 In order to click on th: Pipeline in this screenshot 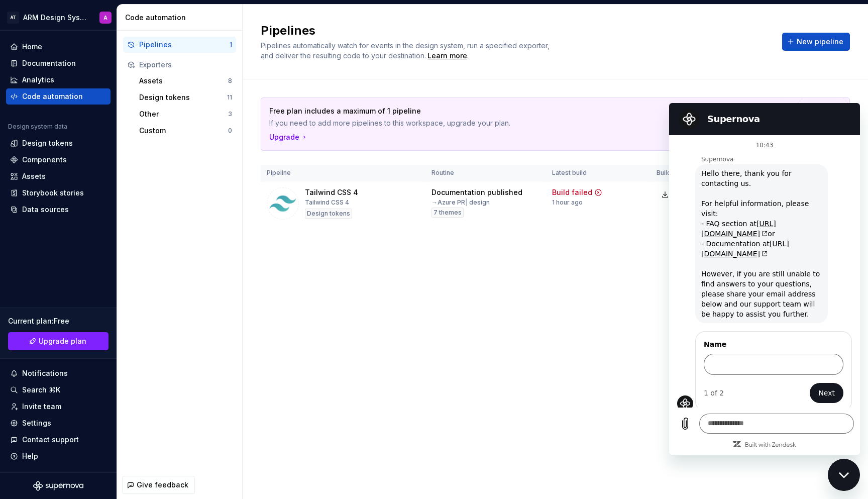, I will do `click(343, 173)`.